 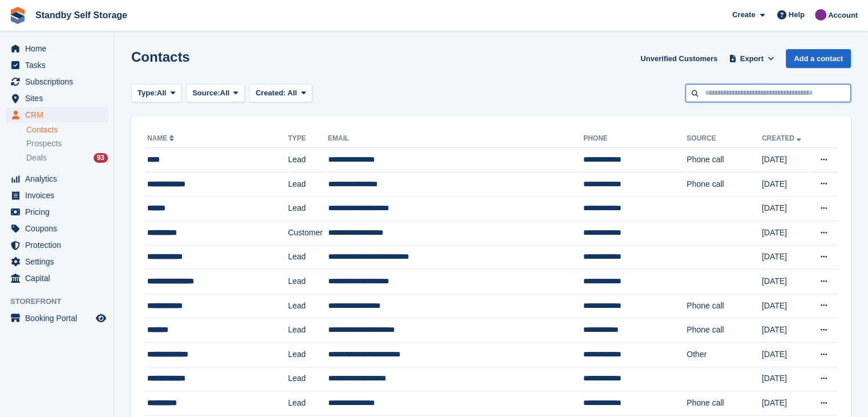 I want to click on span: Help, so click(x=797, y=15).